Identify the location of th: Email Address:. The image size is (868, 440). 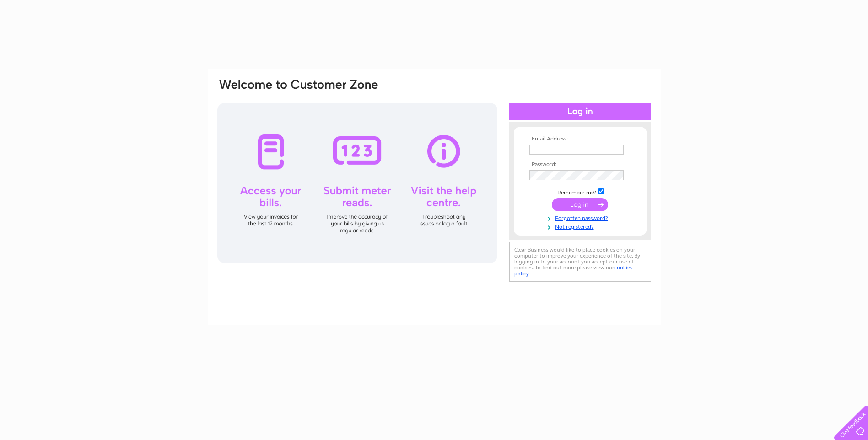
(580, 139).